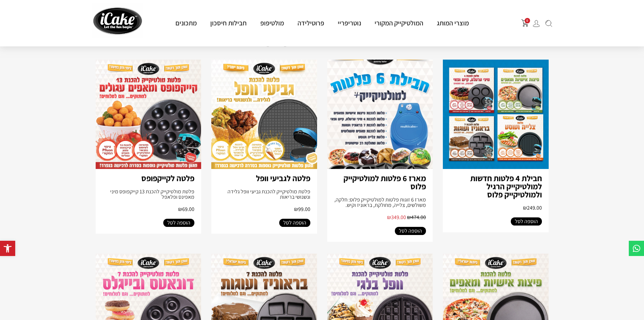  What do you see at coordinates (380, 202) in the screenshot?
I see `div: מארז 6 זוגות פלטות למולטיקייק פלוס: חלקה, משולשים, צלייה, מחולקת, בראוניז וקיש.` at bounding box center [380, 202].